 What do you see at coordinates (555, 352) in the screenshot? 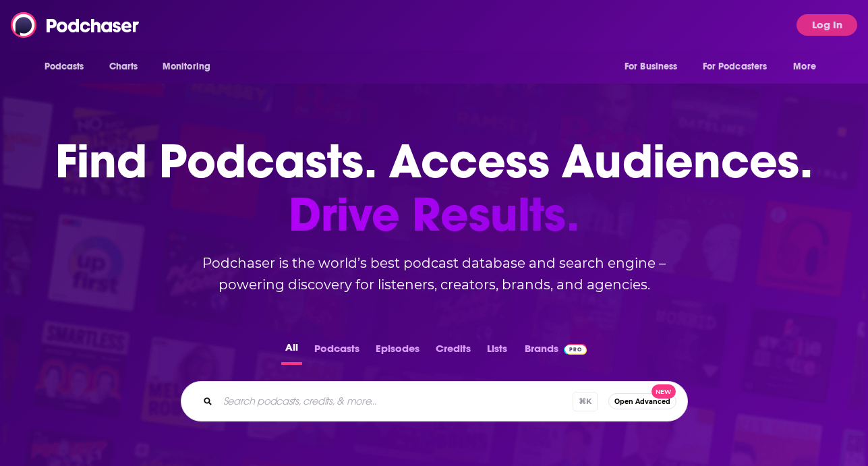
I see `a: BrandsPodchaser Pro` at bounding box center [555, 352].